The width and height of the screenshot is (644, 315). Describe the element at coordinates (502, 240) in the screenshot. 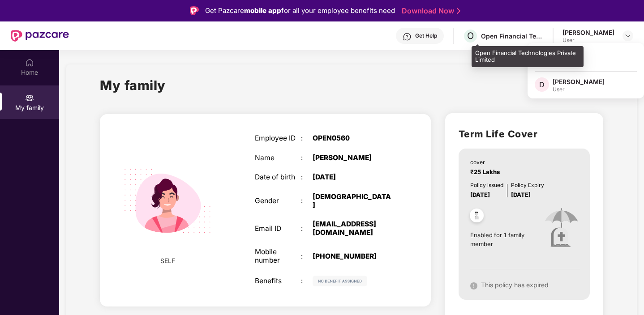

I see `span: Enabled for 1 family member` at that location.